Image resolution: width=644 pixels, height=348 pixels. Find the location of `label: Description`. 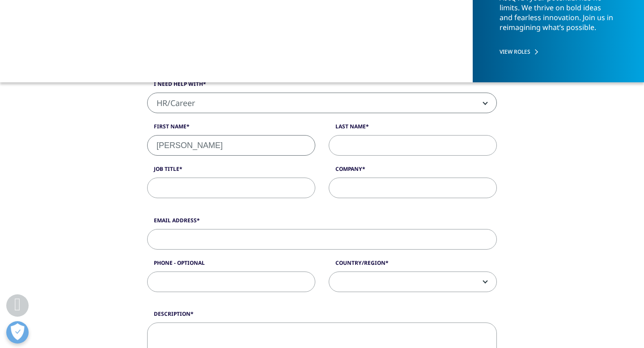

label: Description is located at coordinates (322, 316).